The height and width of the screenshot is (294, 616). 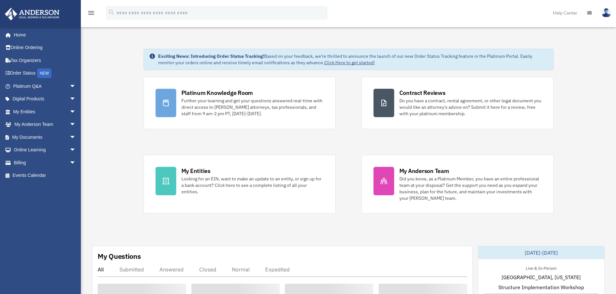 What do you see at coordinates (45, 125) in the screenshot?
I see `a: My Anderson Teamarrow_drop_down` at bounding box center [45, 125].